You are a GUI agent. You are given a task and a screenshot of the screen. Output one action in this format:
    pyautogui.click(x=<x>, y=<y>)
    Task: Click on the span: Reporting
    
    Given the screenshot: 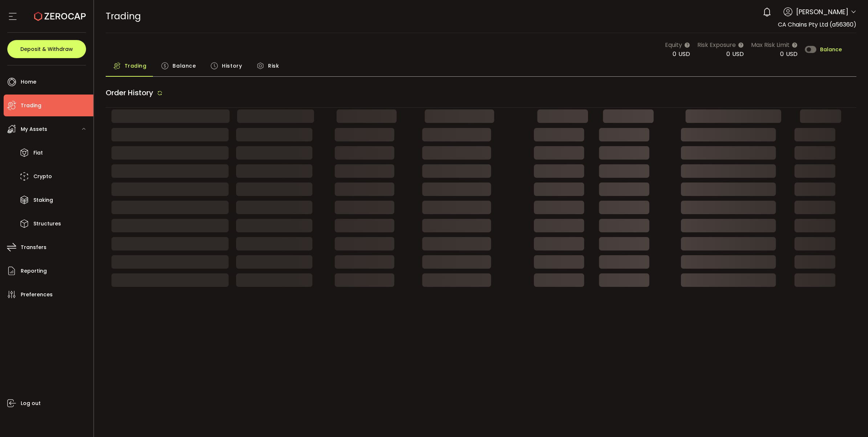 What is the action you would take?
    pyautogui.click(x=34, y=270)
    